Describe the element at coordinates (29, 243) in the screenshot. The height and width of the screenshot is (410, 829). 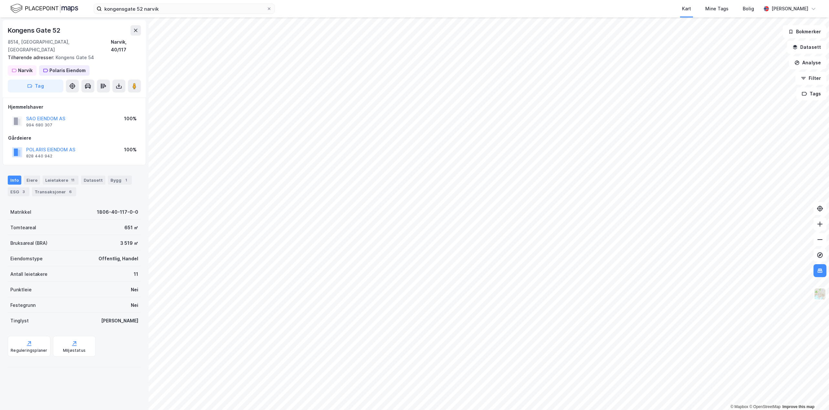
I see `div: Bruksareal (BRA)` at that location.